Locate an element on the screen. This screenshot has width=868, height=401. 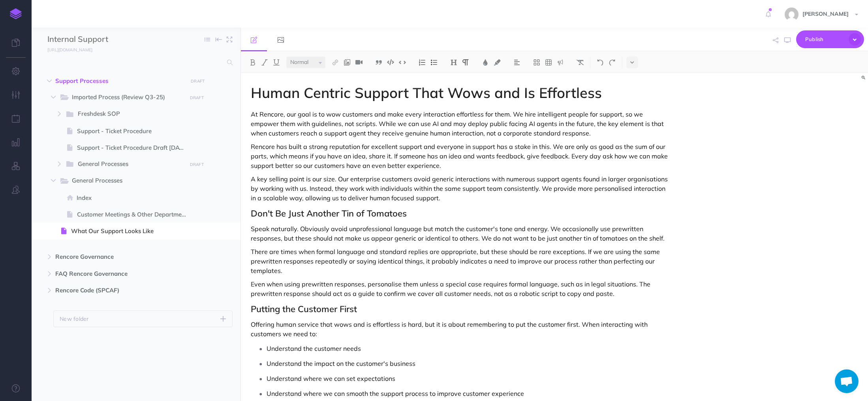
p: At Rencore, our goal is to wow customers and make every interaction effortless for them. We hire ... is located at coordinates (461, 124).